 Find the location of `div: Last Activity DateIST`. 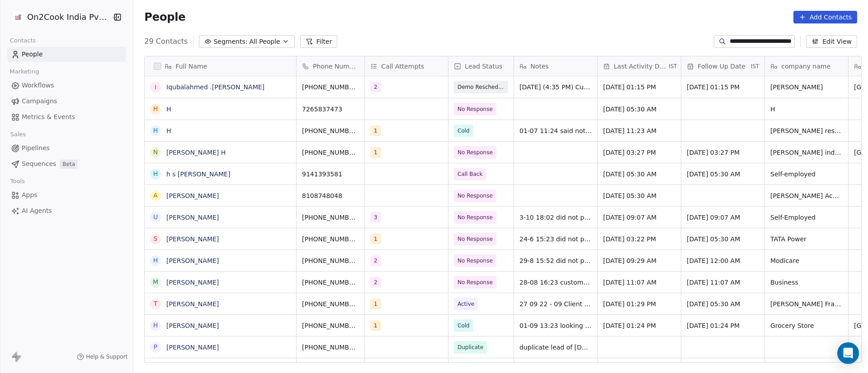

div: Last Activity DateIST is located at coordinates (639, 66).